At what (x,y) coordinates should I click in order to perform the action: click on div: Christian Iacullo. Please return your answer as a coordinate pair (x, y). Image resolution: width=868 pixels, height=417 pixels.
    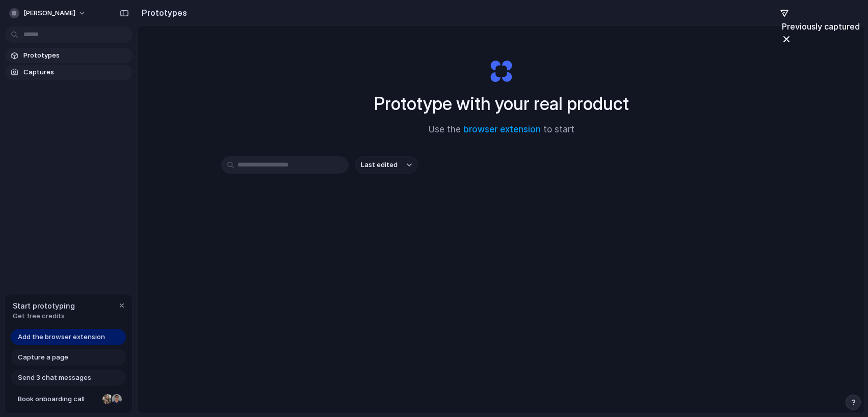
    Looking at the image, I should click on (117, 399).